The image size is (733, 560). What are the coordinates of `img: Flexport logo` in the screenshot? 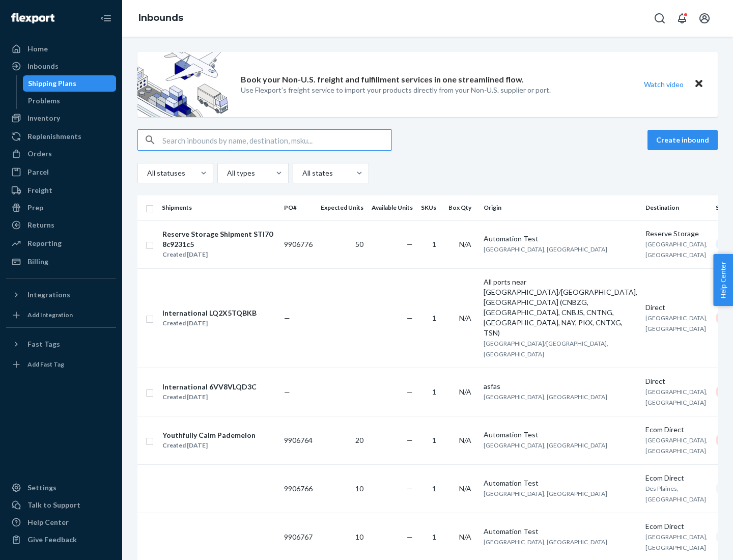 It's located at (33, 18).